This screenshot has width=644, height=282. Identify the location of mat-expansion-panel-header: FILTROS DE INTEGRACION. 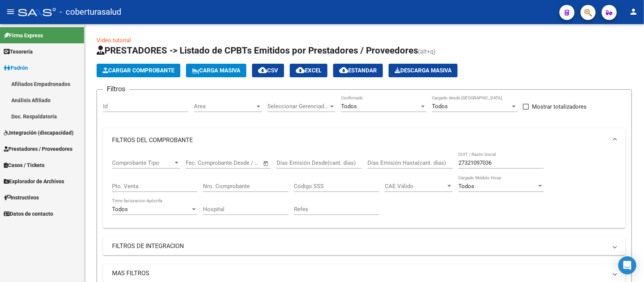
(364, 247).